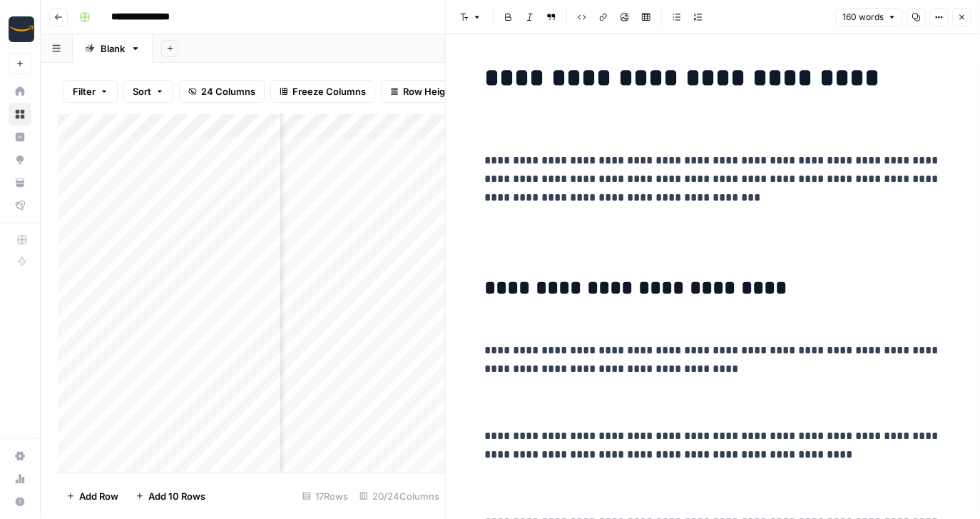 This screenshot has height=519, width=980. I want to click on a: Settings, so click(20, 456).